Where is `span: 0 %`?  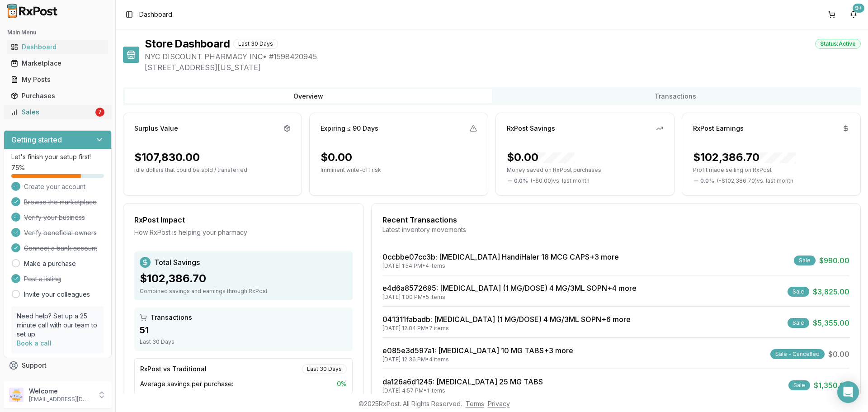
span: 0 % is located at coordinates (342, 384).